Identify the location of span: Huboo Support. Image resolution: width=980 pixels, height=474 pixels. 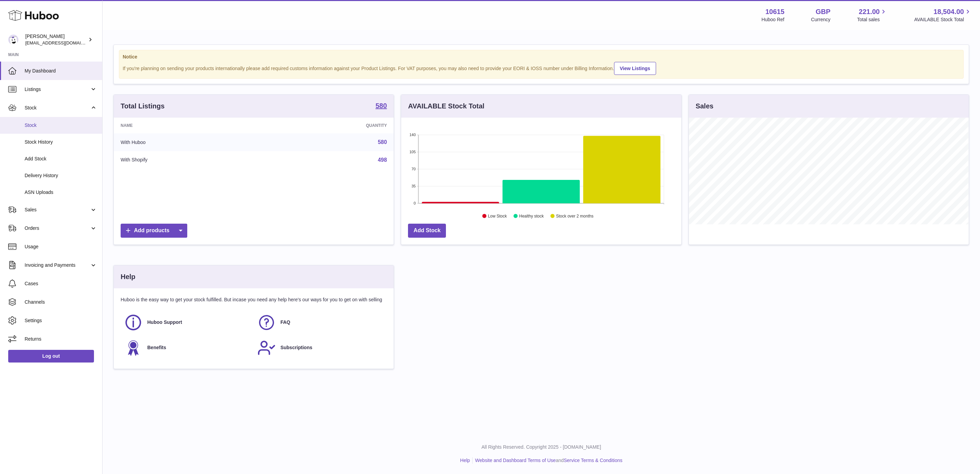
(165, 322).